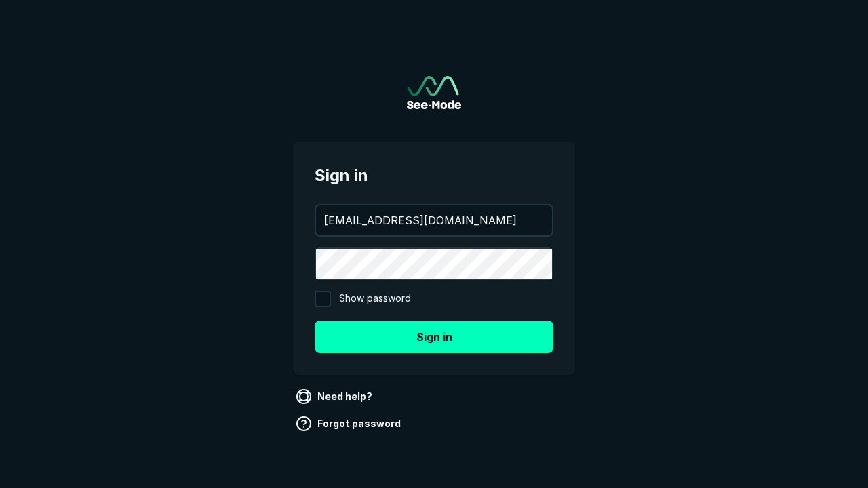 The image size is (868, 488). What do you see at coordinates (375, 299) in the screenshot?
I see `span: Show password` at bounding box center [375, 299].